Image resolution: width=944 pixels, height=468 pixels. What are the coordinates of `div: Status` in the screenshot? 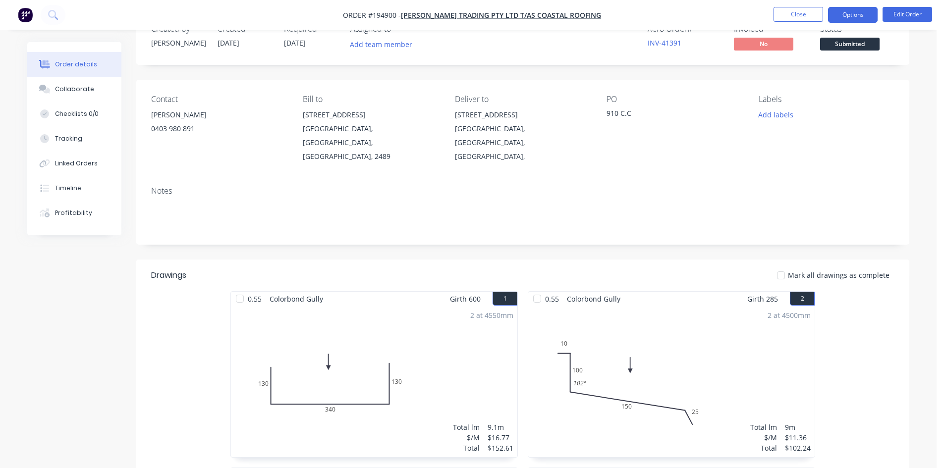 It's located at (857, 29).